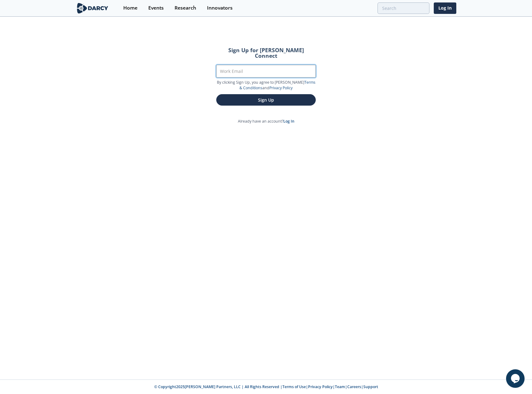 Image resolution: width=532 pixels, height=394 pixels. What do you see at coordinates (340, 387) in the screenshot?
I see `a: Team` at bounding box center [340, 387].